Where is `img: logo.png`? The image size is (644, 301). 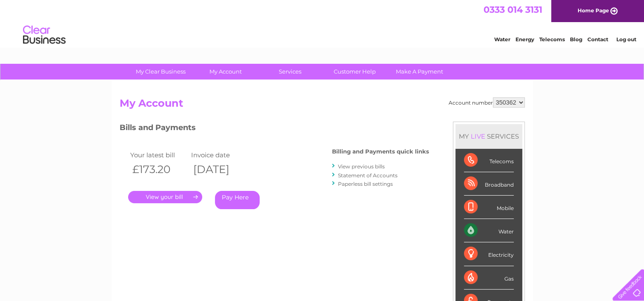 img: logo.png is located at coordinates (44, 35).